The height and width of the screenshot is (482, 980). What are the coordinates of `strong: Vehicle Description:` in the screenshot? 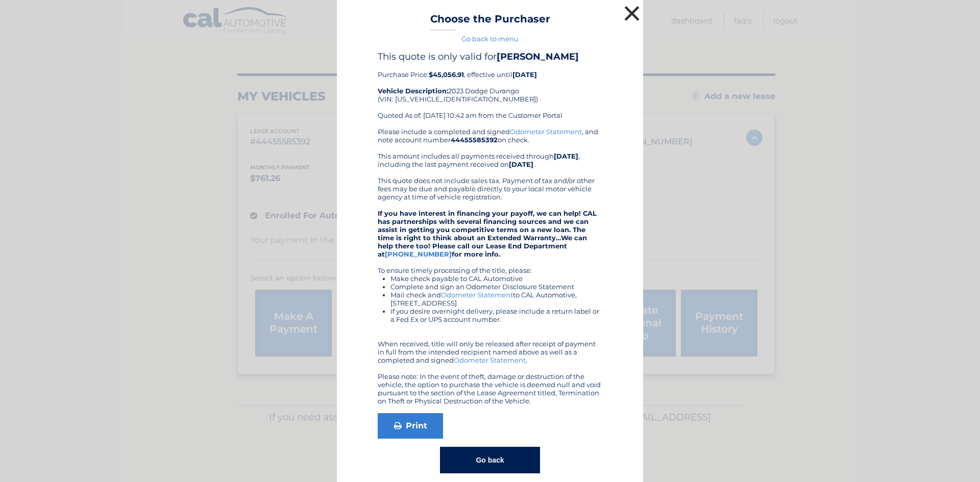 It's located at (413, 91).